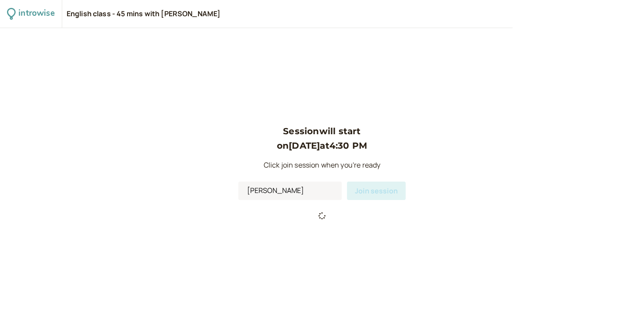  What do you see at coordinates (376, 191) in the screenshot?
I see `button: Join session` at bounding box center [376, 191].